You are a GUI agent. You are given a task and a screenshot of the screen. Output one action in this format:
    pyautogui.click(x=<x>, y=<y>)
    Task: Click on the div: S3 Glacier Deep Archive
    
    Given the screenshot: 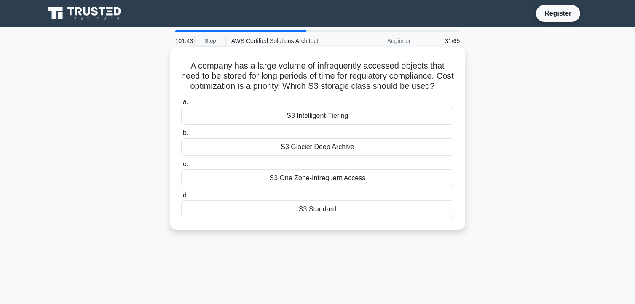 What is the action you would take?
    pyautogui.click(x=318, y=147)
    